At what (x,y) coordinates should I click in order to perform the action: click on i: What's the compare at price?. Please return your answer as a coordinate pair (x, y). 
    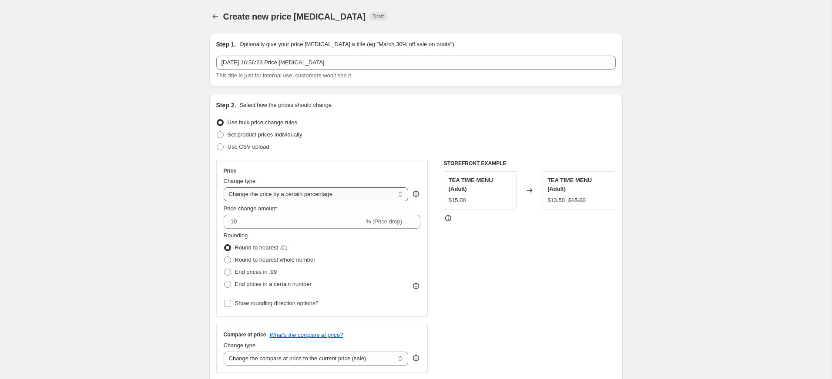
    Looking at the image, I should click on (306, 335).